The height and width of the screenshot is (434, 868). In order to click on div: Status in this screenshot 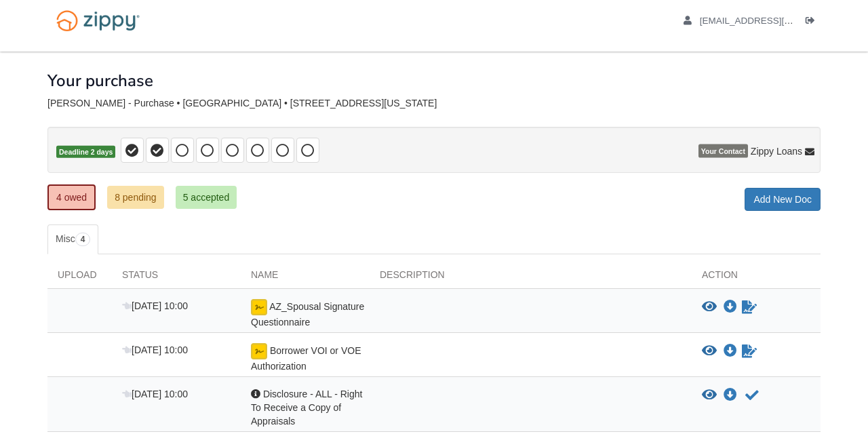, I will do `click(176, 278)`.